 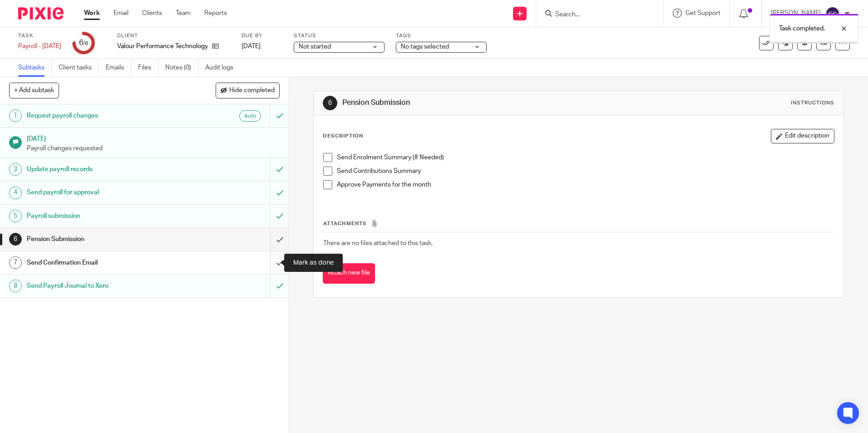 I want to click on a: Email, so click(x=121, y=13).